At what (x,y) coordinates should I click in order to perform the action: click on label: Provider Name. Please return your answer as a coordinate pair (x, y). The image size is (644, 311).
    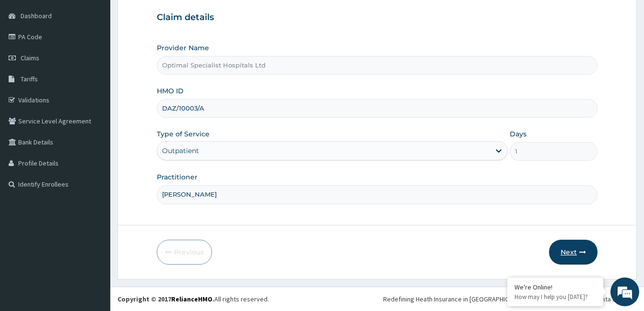
    Looking at the image, I should click on (183, 48).